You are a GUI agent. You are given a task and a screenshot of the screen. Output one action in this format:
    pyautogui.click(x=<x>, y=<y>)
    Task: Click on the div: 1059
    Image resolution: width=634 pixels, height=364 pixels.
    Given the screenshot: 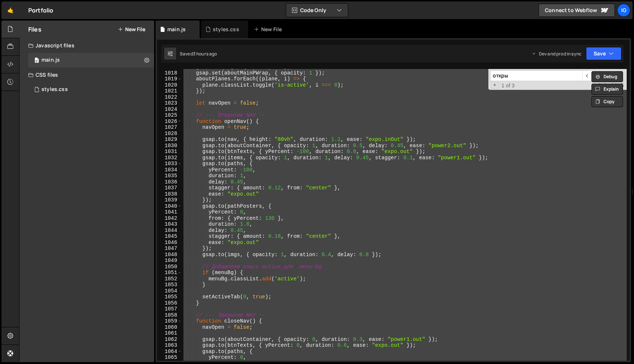 What is the action you would take?
    pyautogui.click(x=169, y=321)
    